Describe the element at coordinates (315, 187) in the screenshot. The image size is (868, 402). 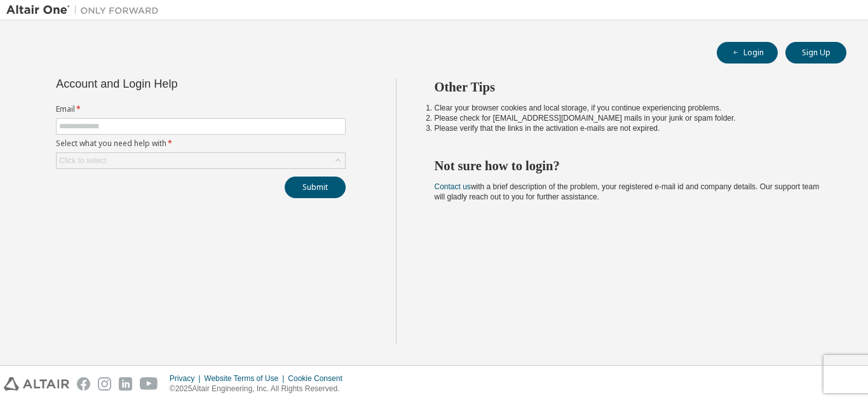
I see `button: Submit` at that location.